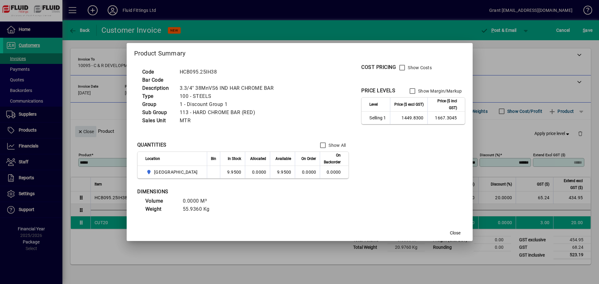 The width and height of the screenshot is (599, 284). Describe the element at coordinates (446, 118) in the screenshot. I see `td: 1667.3045` at that location.